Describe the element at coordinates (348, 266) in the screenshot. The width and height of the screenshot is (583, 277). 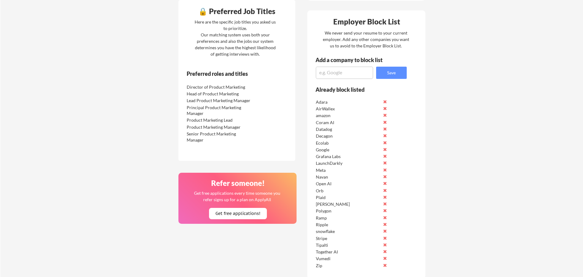
I see `div: Zip` at that location.